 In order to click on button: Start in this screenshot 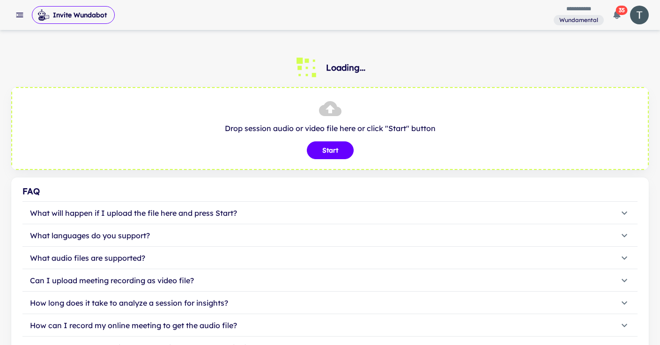, I will do `click(330, 150)`.